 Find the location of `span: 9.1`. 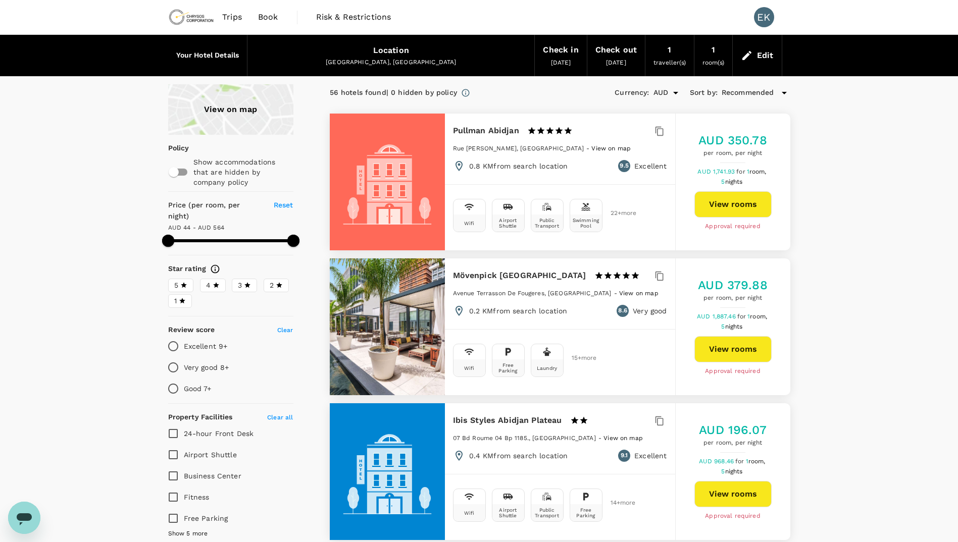

span: 9.1 is located at coordinates (624, 456).